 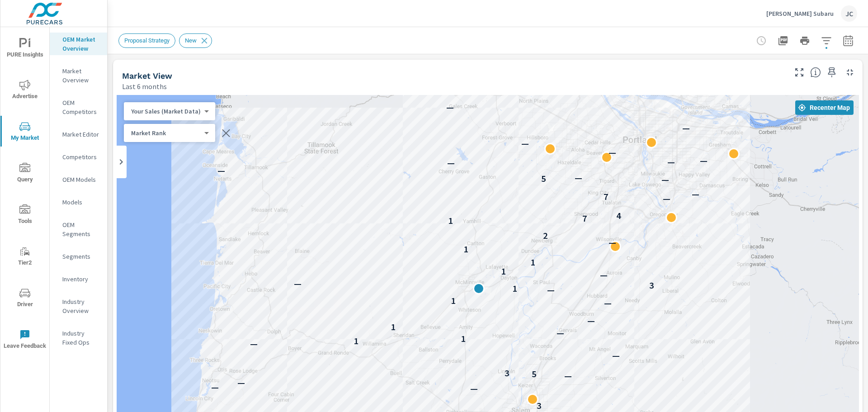 I want to click on p: OEM Segments, so click(x=81, y=229).